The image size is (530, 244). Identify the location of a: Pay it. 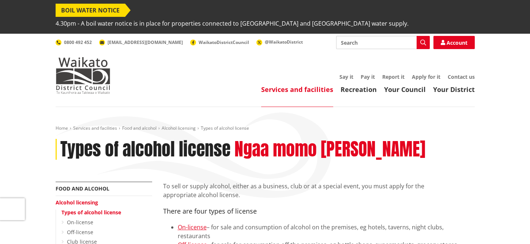
(368, 76).